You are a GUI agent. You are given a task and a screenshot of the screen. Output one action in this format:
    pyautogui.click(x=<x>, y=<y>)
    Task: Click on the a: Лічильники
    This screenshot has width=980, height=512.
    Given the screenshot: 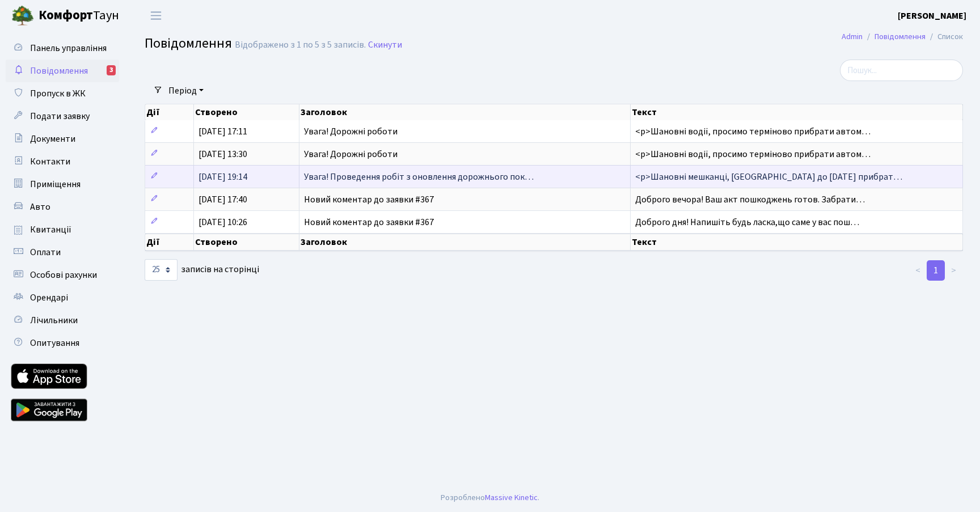 What is the action you would take?
    pyautogui.click(x=62, y=321)
    